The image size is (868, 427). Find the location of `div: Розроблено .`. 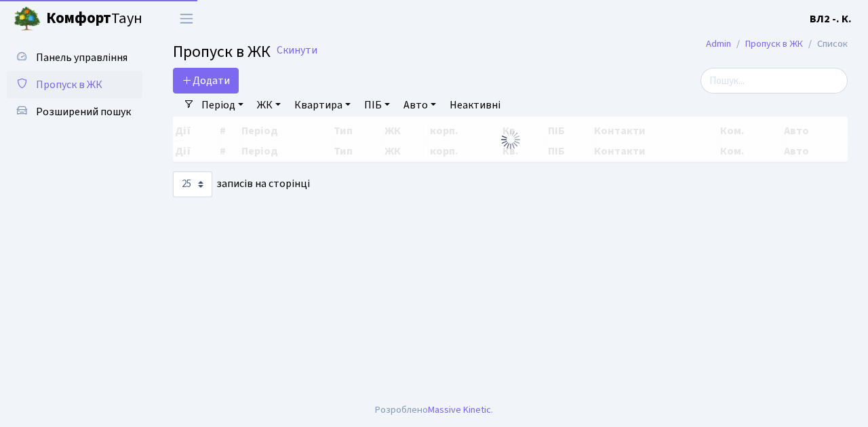

div: Розроблено . is located at coordinates (434, 411).